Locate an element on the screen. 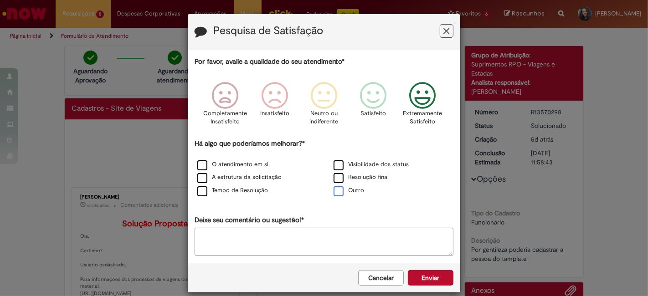 The image size is (648, 296). button: Cancelar is located at coordinates (381, 278).